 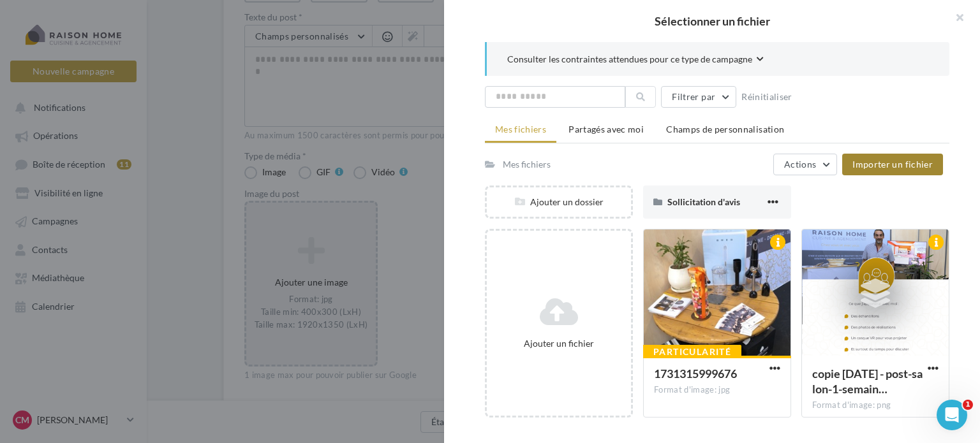 I want to click on span: 1, so click(x=968, y=405).